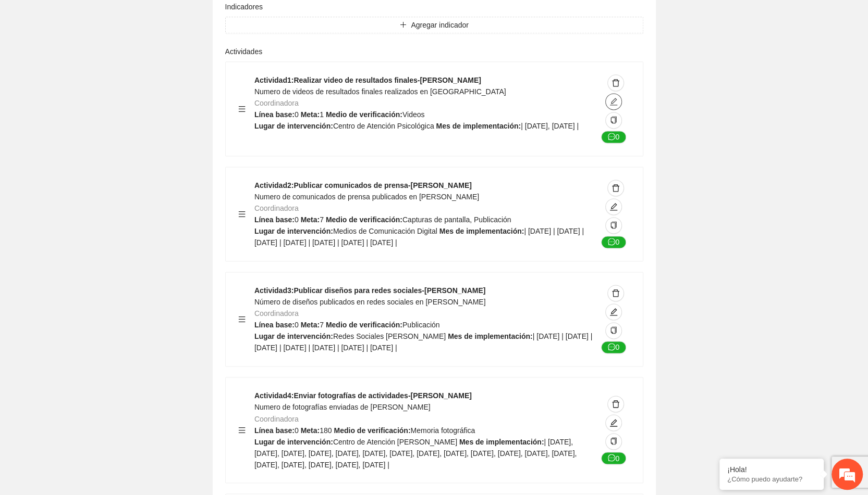 The height and width of the screenshot is (495, 868). What do you see at coordinates (321, 114) in the screenshot?
I see `span: 1` at bounding box center [321, 114].